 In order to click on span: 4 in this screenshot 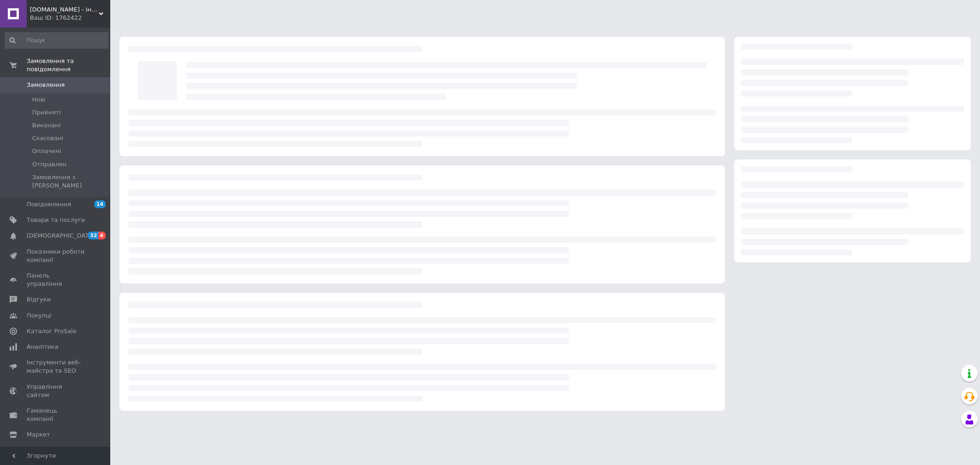, I will do `click(102, 236)`.